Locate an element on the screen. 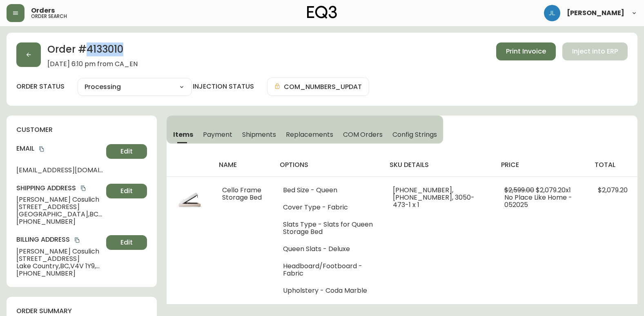 This screenshot has width=644, height=316. li: Cover Type - Fabric is located at coordinates (328, 208).